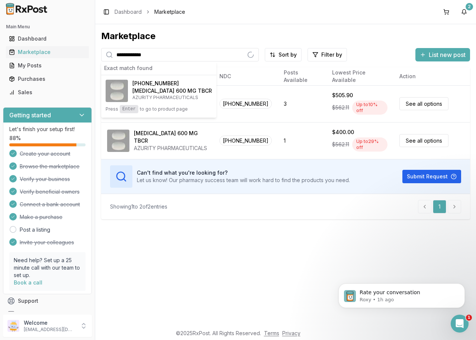 The image size is (476, 340). What do you see at coordinates (47, 242) in the screenshot?
I see `span: Invite your colleagues` at bounding box center [47, 242].